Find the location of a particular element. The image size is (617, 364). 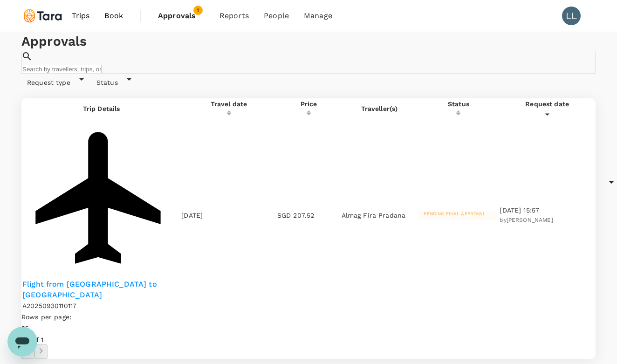

span: 1 is located at coordinates (198, 10).